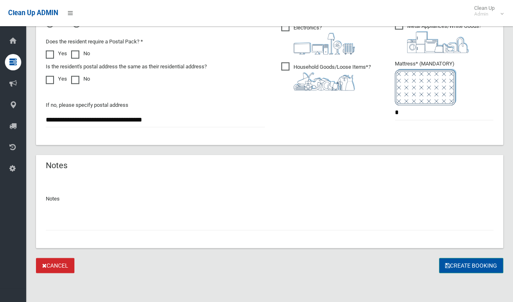 The image size is (513, 302). Describe the element at coordinates (444, 83) in the screenshot. I see `span: Mattress* (MANDATORY)` at that location.